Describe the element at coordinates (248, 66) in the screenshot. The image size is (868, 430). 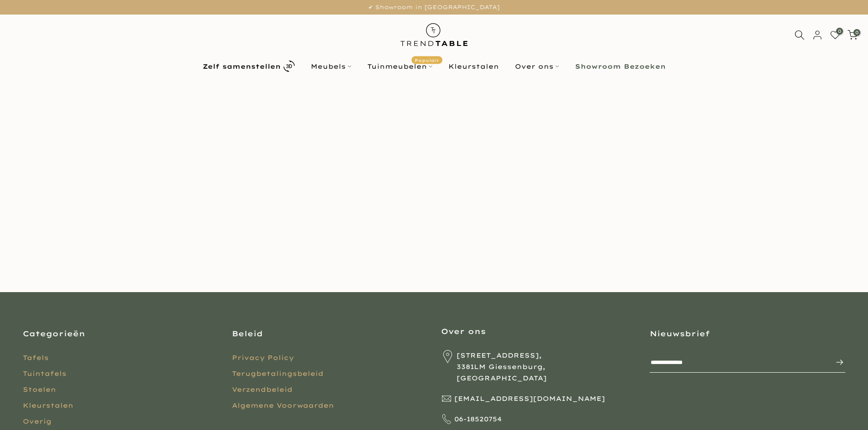
I see `a: Zelf samenstellen` at that location.